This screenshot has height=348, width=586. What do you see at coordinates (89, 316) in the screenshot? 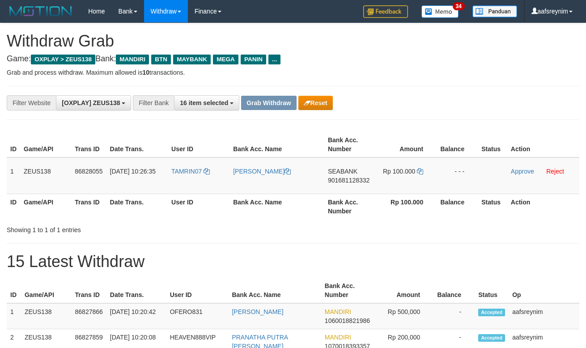
I see `td: 86827866` at bounding box center [89, 316].